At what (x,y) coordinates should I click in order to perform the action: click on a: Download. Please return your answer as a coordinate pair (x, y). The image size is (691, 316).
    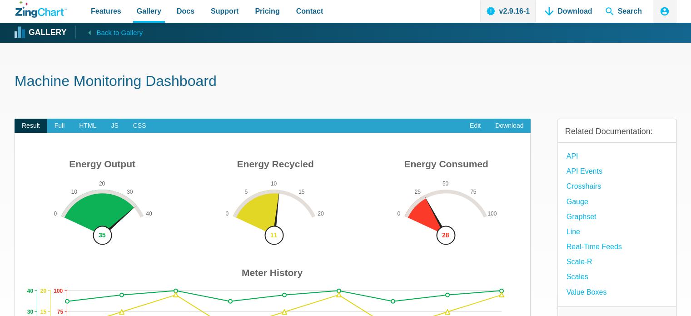
    Looking at the image, I should click on (509, 126).